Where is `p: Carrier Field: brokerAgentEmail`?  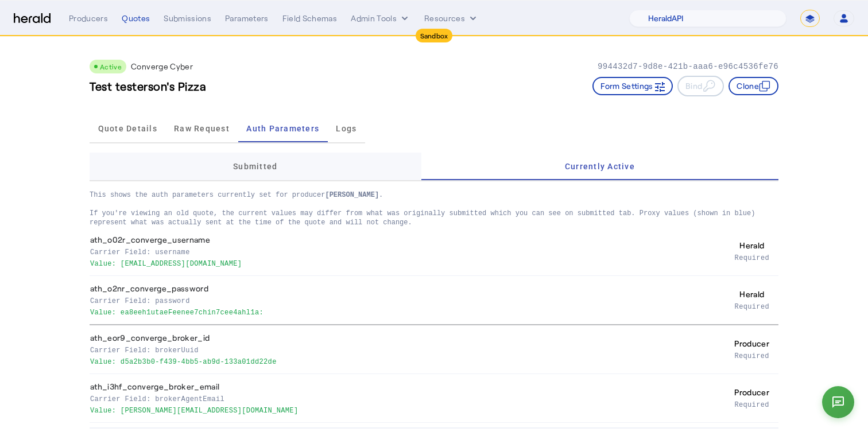
p: Carrier Field: brokerAgentEmail is located at coordinates (364, 398).